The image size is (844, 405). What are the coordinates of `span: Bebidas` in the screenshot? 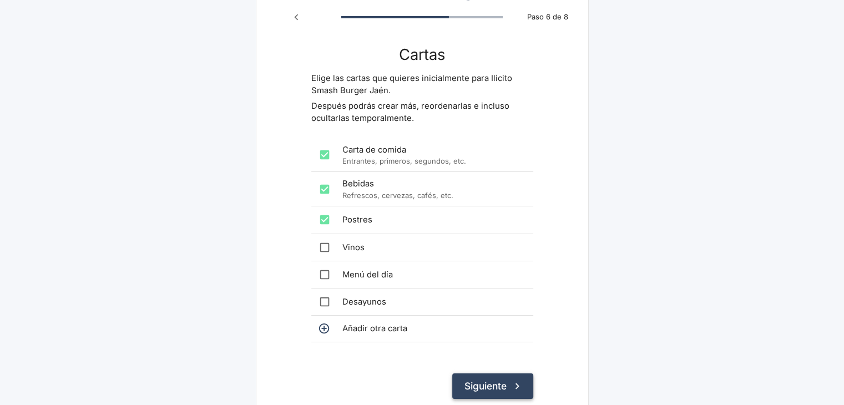 It's located at (433, 184).